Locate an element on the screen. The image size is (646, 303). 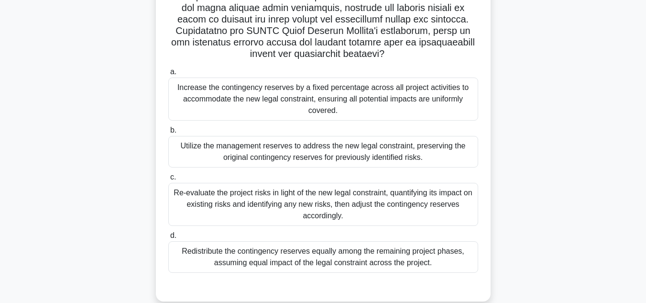
div: Redistribute the contingency reserves equally among the remaining project phases, assuming equal ... is located at coordinates (323, 257).